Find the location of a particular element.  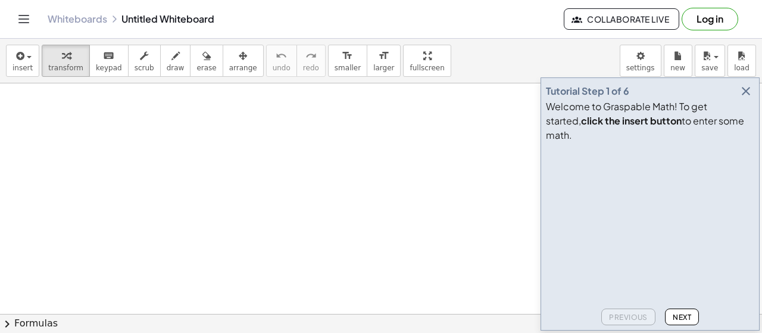

button: save is located at coordinates (709, 61).